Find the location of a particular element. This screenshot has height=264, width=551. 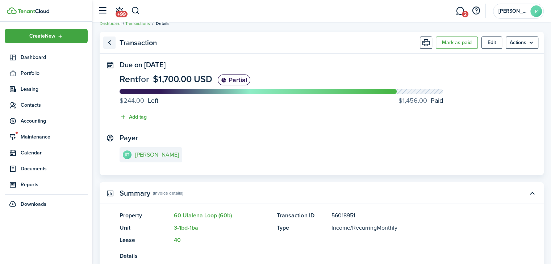

button: Add tag is located at coordinates (133, 117).